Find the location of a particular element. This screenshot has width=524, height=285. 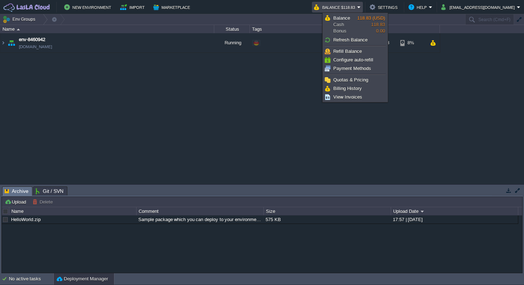

div: Status is located at coordinates (232, 29).